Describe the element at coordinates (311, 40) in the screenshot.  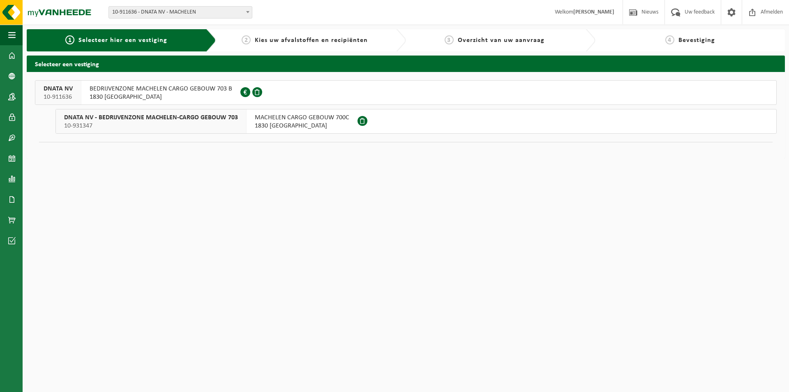
I see `span: Kies uw afvalstoffen en recipiënten` at that location.